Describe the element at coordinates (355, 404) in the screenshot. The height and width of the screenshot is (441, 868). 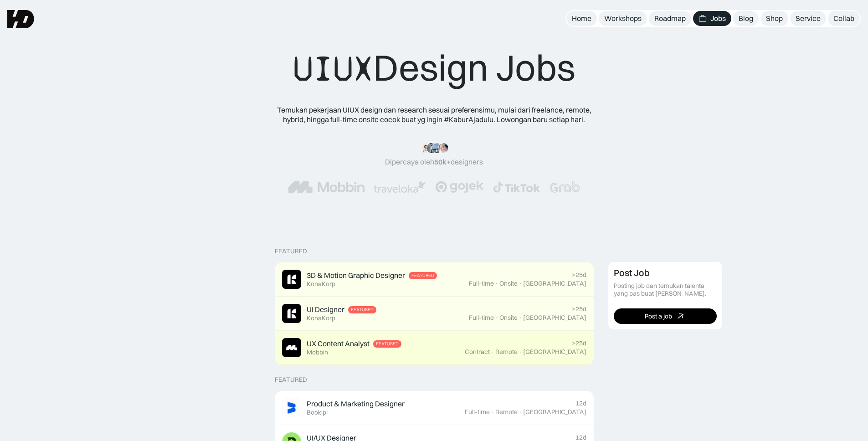
I see `div: Product & Marketing Designer` at that location.